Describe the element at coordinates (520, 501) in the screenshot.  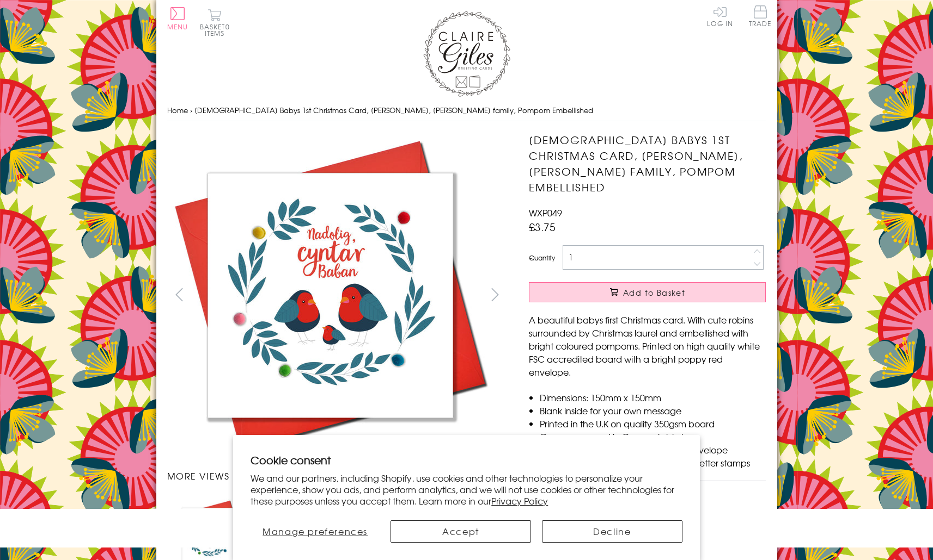
I see `a: Privacy Policy` at that location.